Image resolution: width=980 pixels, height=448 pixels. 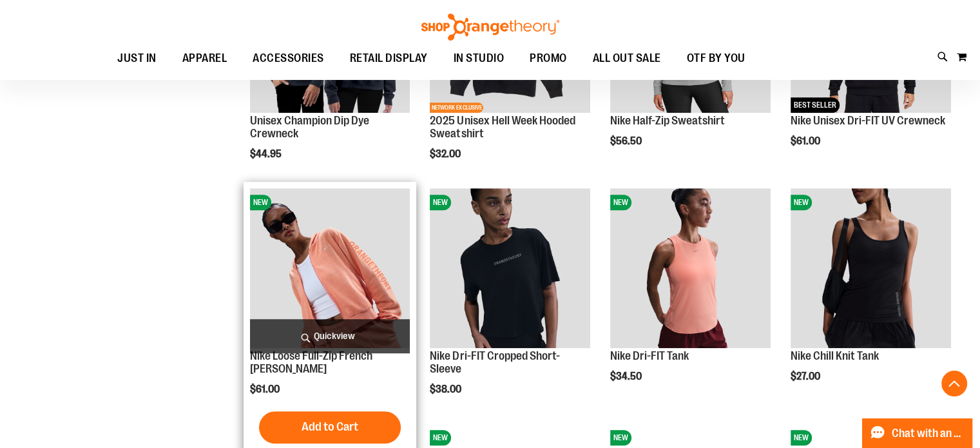 What do you see at coordinates (330, 335) in the screenshot?
I see `span: Quickview` at bounding box center [330, 335].